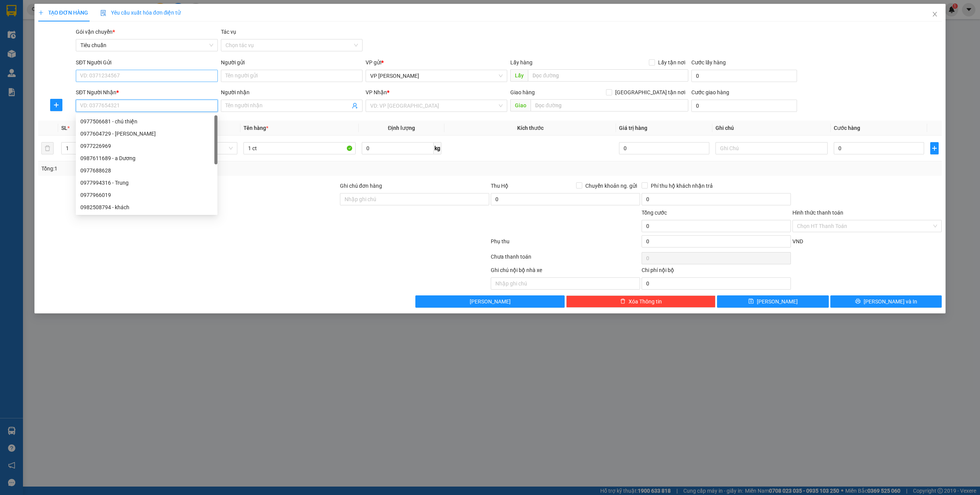 The height and width of the screenshot is (495, 980). What do you see at coordinates (565, 259) in the screenshot?
I see `div: Chưa thanh toán` at bounding box center [565, 259].